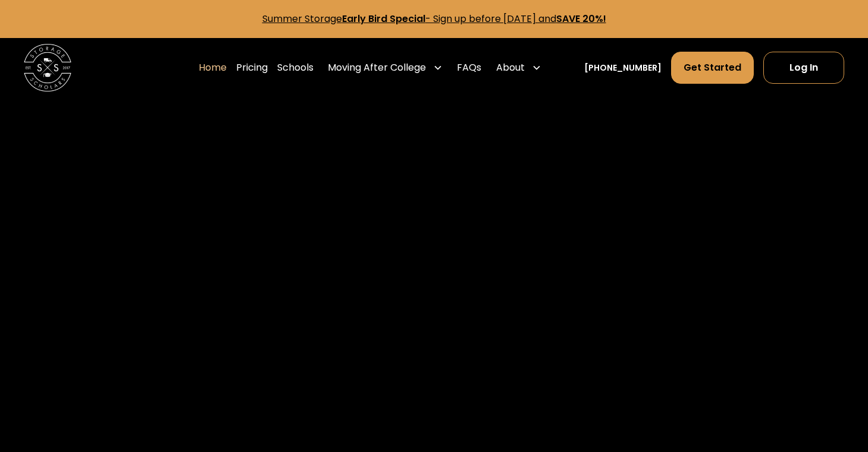  What do you see at coordinates (295, 68) in the screenshot?
I see `a: Schools` at bounding box center [295, 68].